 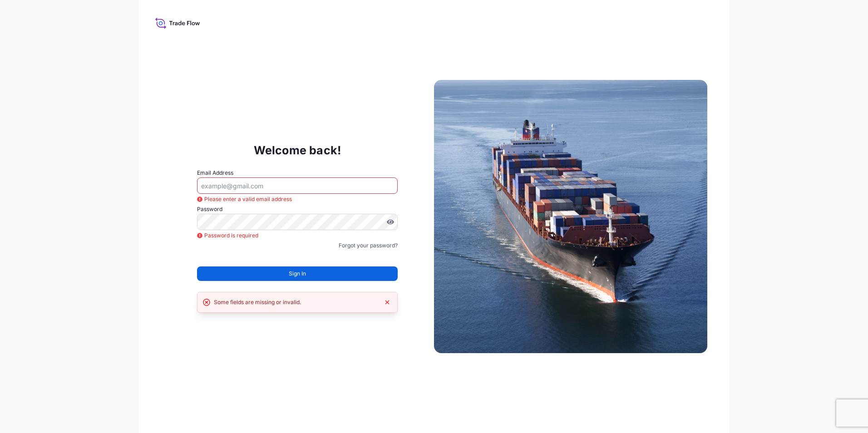 What do you see at coordinates (368, 246) in the screenshot?
I see `a: Forgot your password?` at bounding box center [368, 246].